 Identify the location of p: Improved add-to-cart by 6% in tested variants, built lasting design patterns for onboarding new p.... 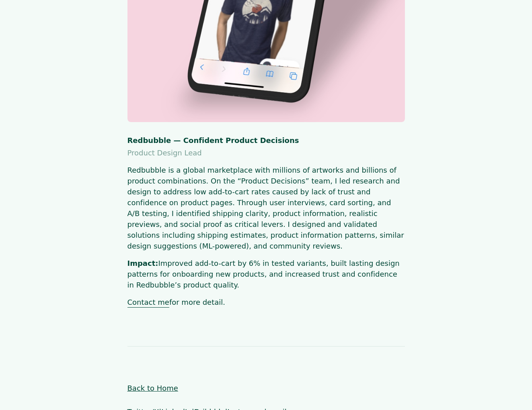
(266, 274).